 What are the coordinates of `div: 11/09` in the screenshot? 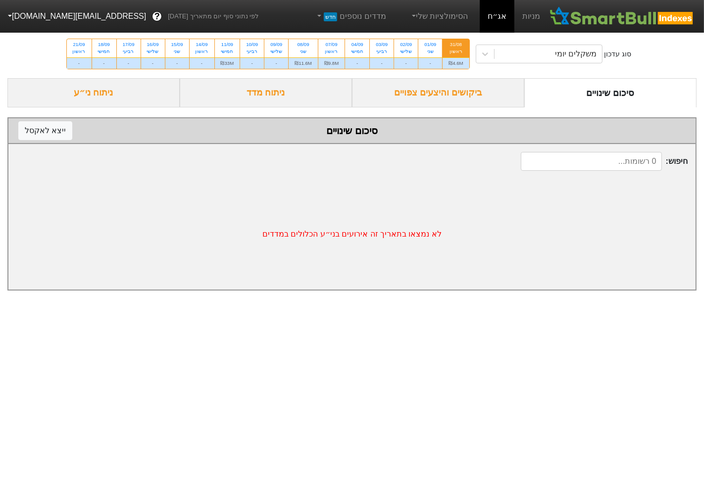 It's located at (227, 45).